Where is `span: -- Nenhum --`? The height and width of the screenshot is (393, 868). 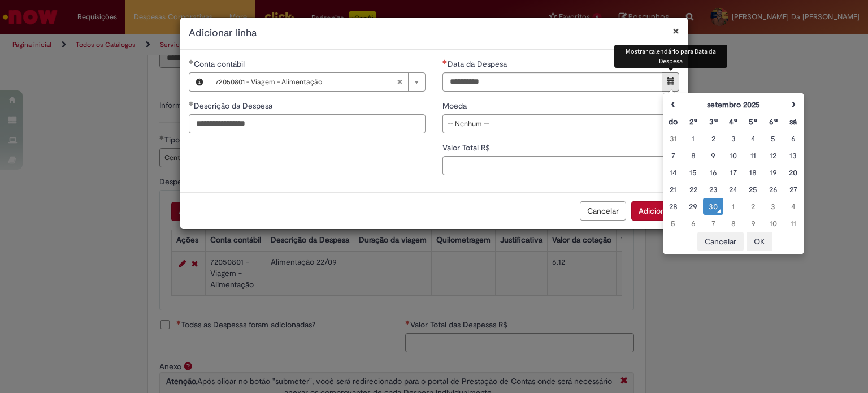
span: -- Nenhum -- is located at coordinates (552, 124).